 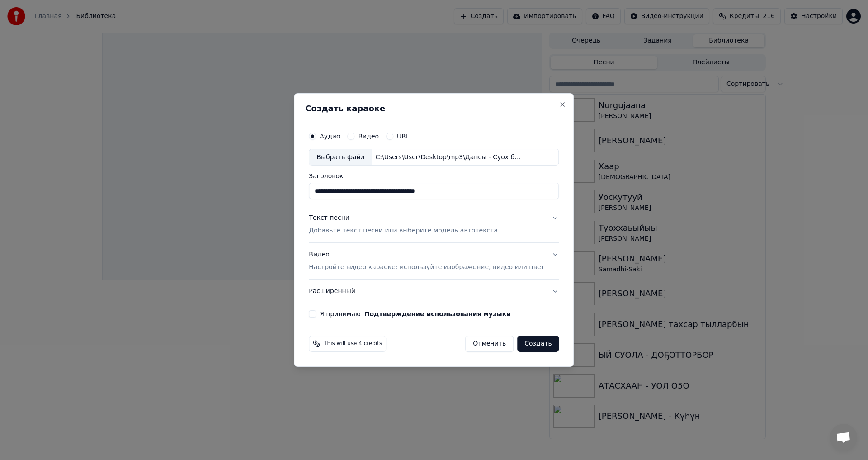 I want to click on span: This will use 4 credits, so click(x=352, y=344).